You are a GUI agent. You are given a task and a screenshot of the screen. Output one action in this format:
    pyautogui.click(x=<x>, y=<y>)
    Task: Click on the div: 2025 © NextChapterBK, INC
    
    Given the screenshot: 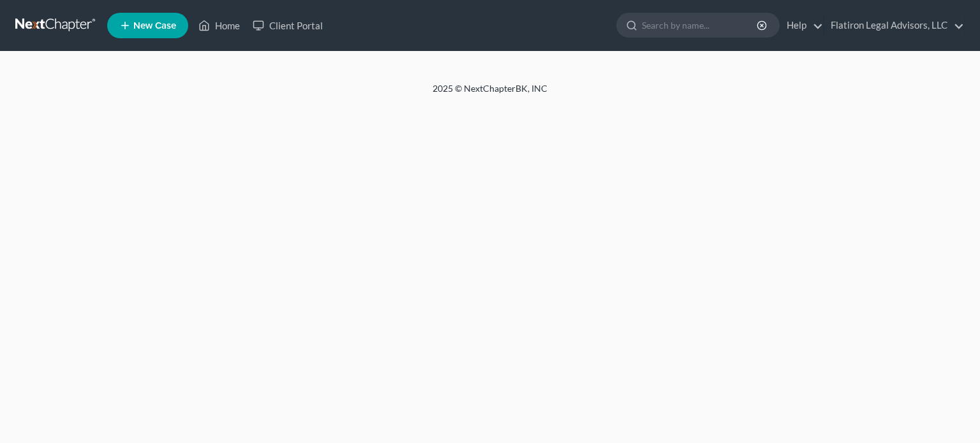 What is the action you would take?
    pyautogui.click(x=490, y=93)
    